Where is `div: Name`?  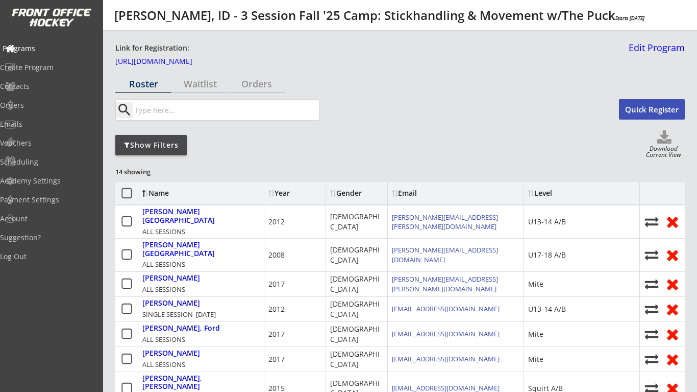 div: Name is located at coordinates (184, 193).